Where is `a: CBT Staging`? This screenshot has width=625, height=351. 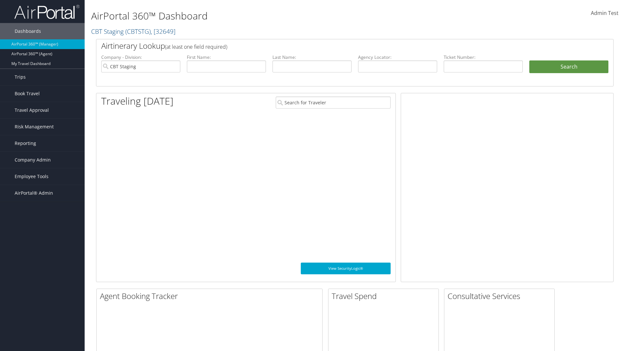 a: CBT Staging is located at coordinates (133, 31).